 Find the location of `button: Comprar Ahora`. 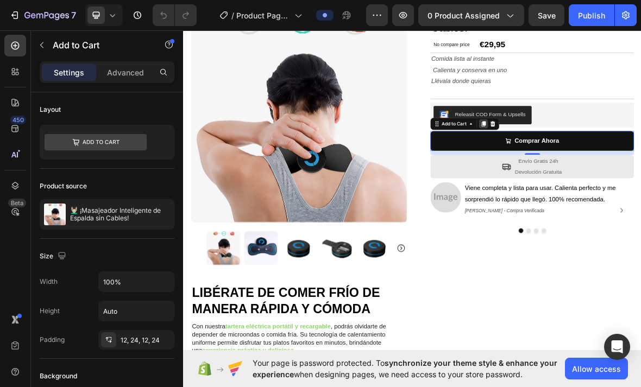

button: Comprar Ahora is located at coordinates (496, 165).